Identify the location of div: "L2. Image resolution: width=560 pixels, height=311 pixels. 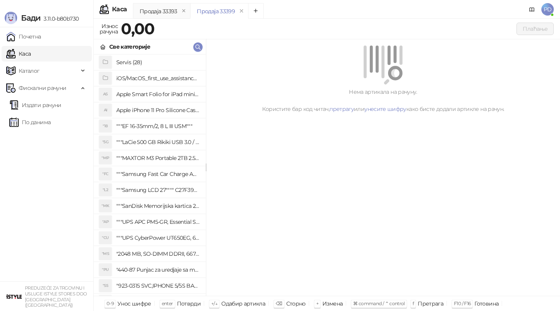
(105, 190).